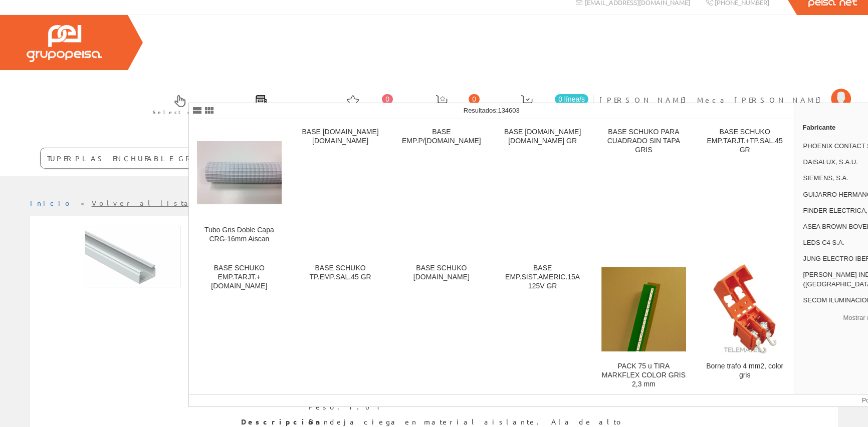 This screenshot has height=427, width=868. Describe the element at coordinates (571, 99) in the screenshot. I see `span: 0 línea/s` at that location.